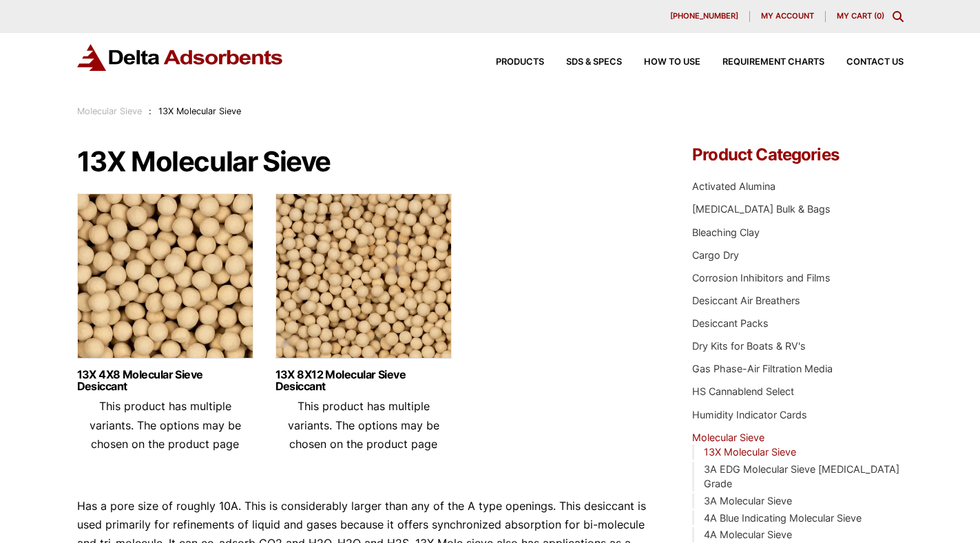 This screenshot has width=980, height=543. I want to click on span: Contact Us, so click(875, 62).